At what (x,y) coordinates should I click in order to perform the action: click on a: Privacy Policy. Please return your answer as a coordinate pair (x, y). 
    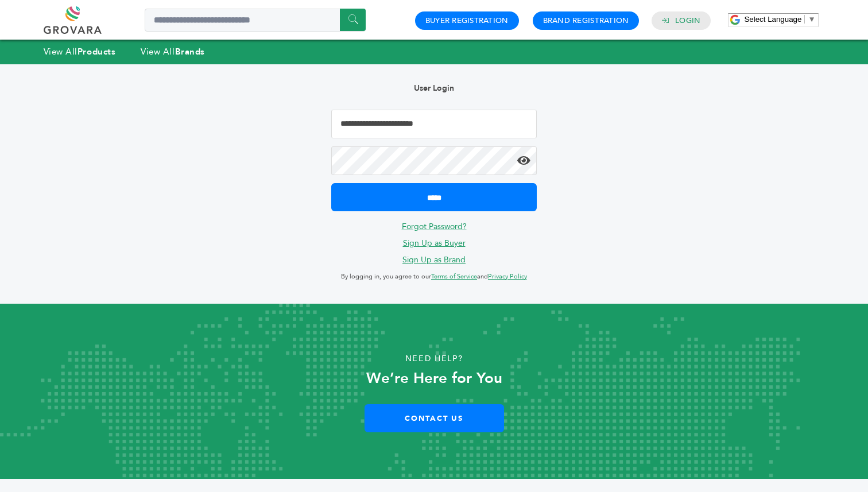
    Looking at the image, I should click on (508, 276).